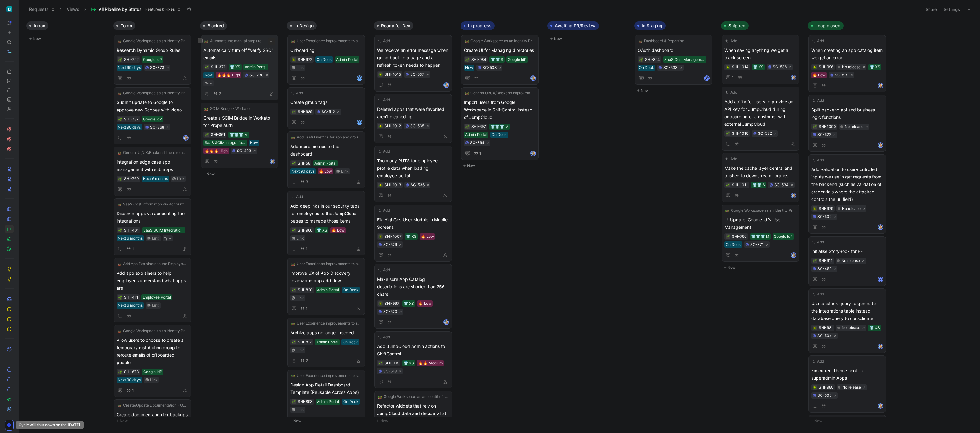  Describe the element at coordinates (650, 26) in the screenshot. I see `button: In Staging` at that location.